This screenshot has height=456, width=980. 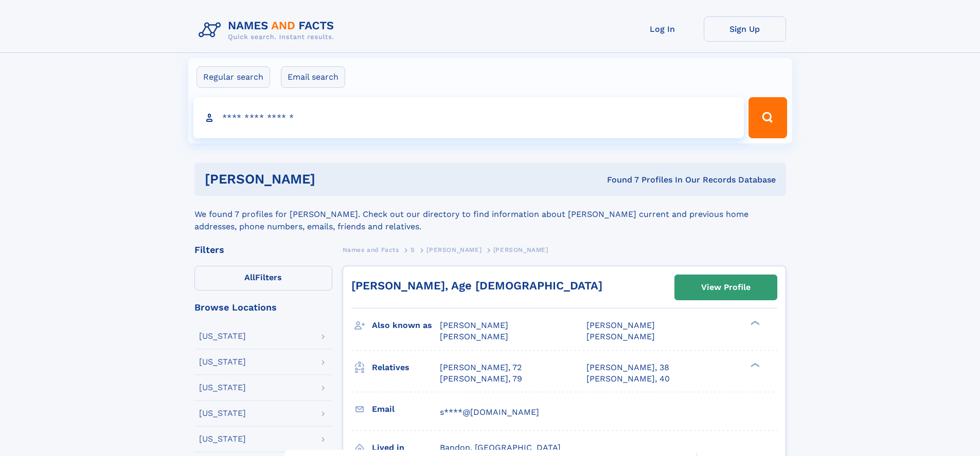 What do you see at coordinates (250, 277) in the screenshot?
I see `span: All` at bounding box center [250, 277].